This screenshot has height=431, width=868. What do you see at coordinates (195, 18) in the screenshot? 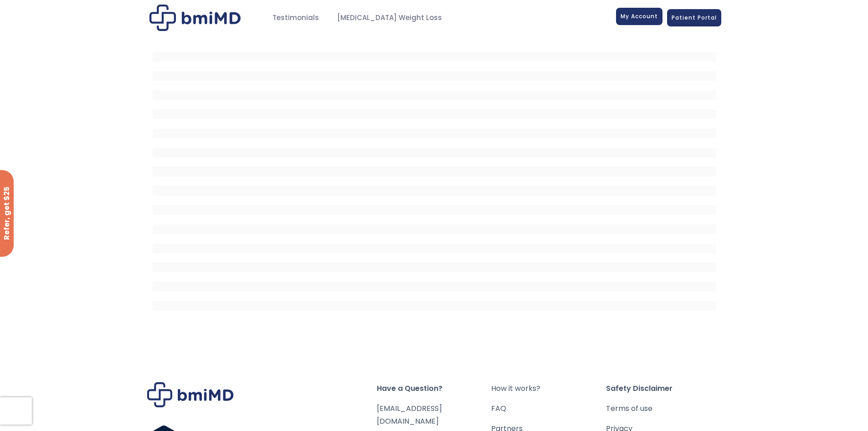
I see `img: Patient Messaging Portal` at bounding box center [195, 18].